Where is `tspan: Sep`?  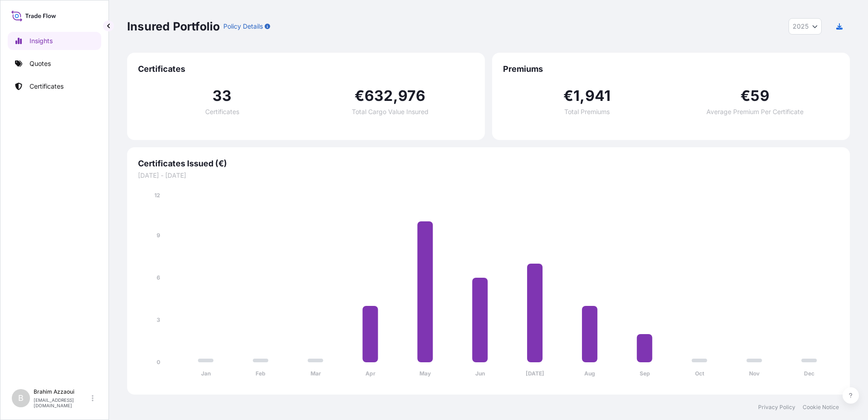
tspan: Sep is located at coordinates (645, 373).